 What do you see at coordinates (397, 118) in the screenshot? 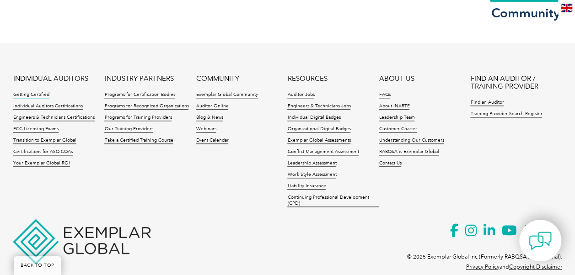
I see `a: Leadership Team` at bounding box center [397, 118].